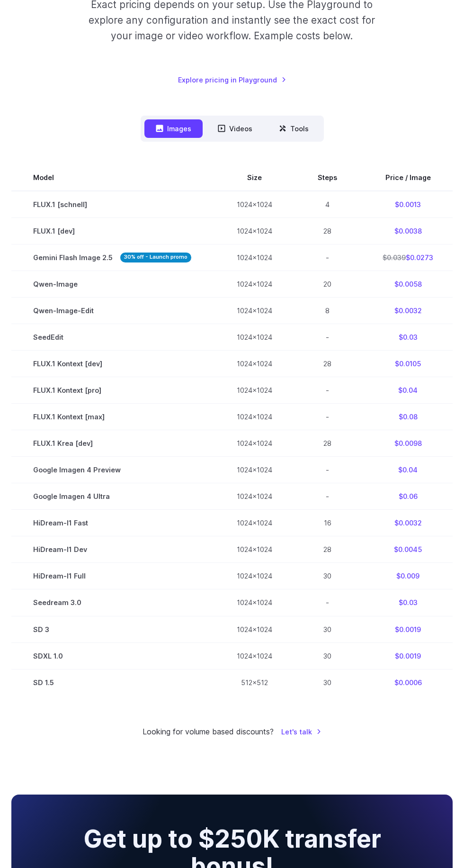 The width and height of the screenshot is (464, 868). I want to click on td: $0.009, so click(408, 576).